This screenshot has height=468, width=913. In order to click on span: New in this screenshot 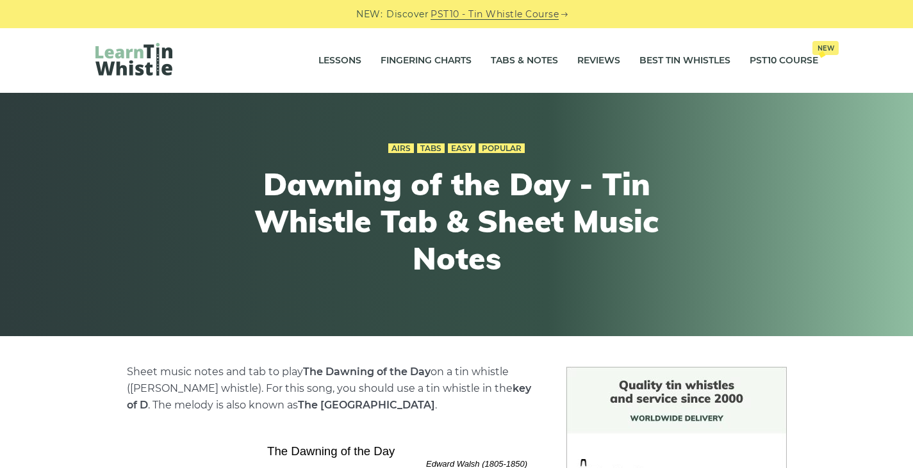, I will do `click(825, 48)`.